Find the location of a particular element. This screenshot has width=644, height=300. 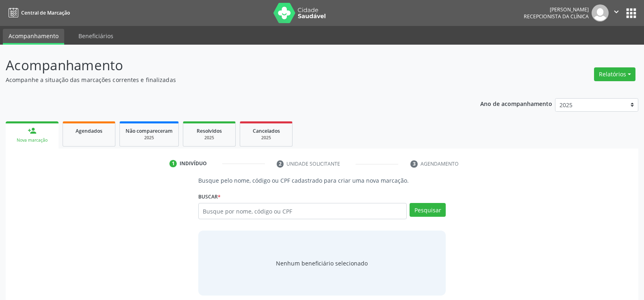

span: Recepcionista da clínica is located at coordinates (556, 16).